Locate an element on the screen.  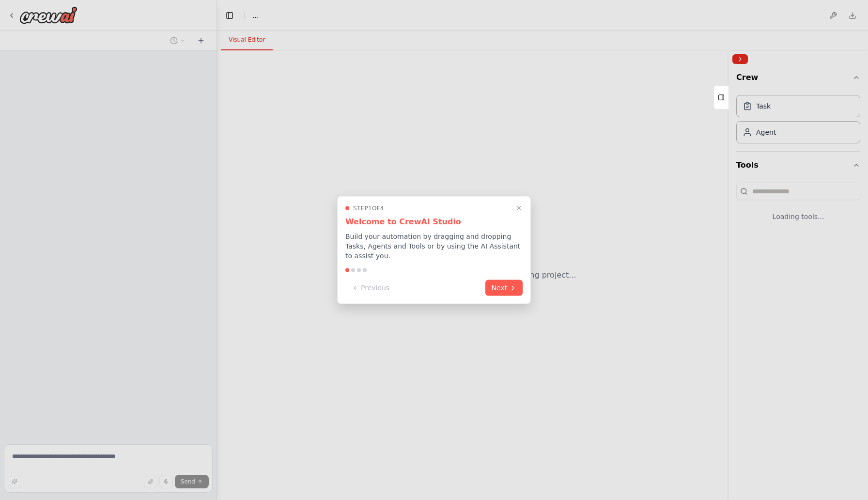
button: Close walkthrough is located at coordinates (519, 208).